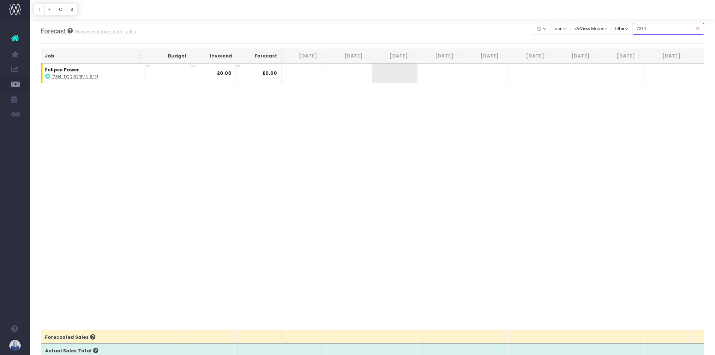 The height and width of the screenshot is (355, 715). Describe the element at coordinates (622, 56) in the screenshot. I see `th: Feb 26: activate to sort column ascending` at that location.